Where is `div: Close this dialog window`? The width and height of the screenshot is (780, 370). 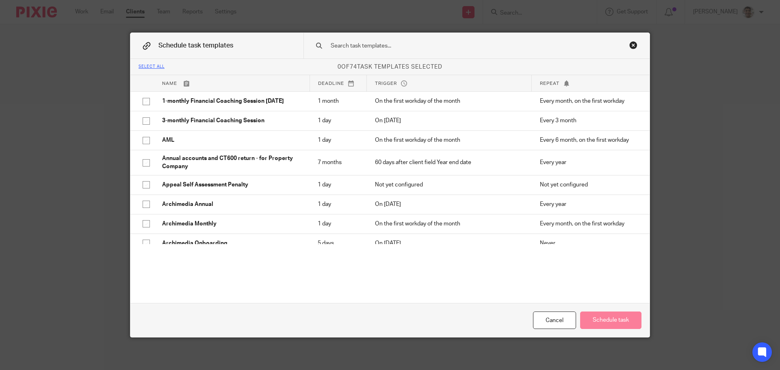 div: Close this dialog window is located at coordinates (633, 45).